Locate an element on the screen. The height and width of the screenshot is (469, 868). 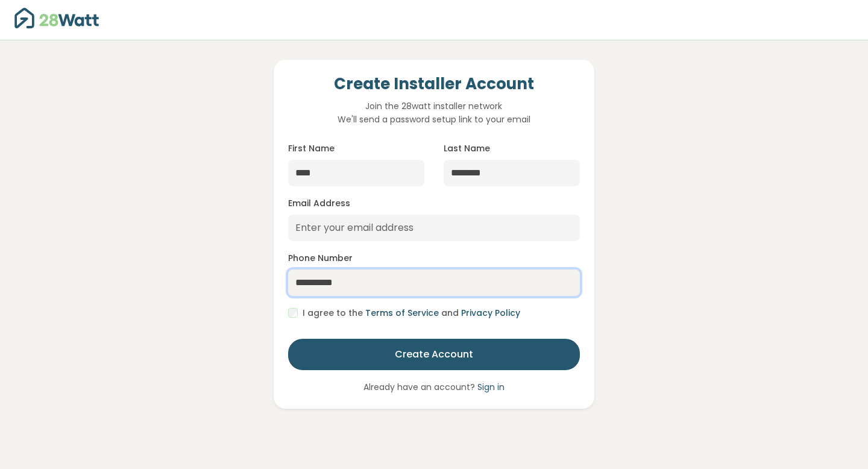
a: Sign in is located at coordinates (491, 387).